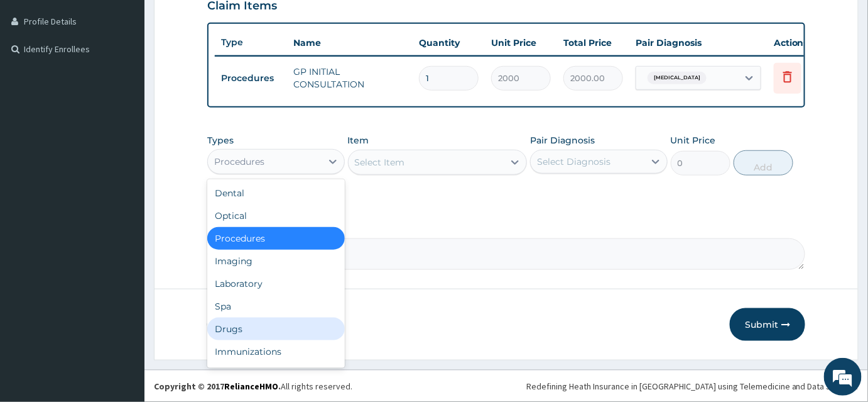  I want to click on div: Dental, so click(276, 193).